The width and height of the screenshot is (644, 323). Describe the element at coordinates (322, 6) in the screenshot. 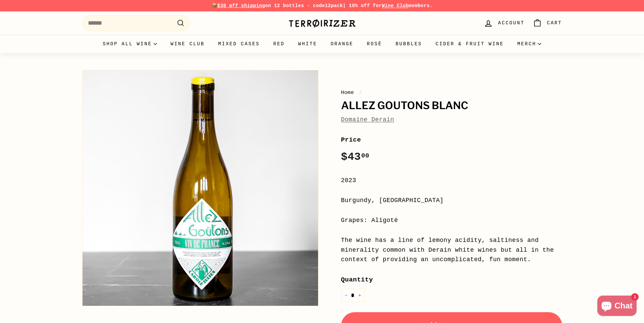

I see `p: 📦 on 12 bottles - code | 10% off for members.` at that location.